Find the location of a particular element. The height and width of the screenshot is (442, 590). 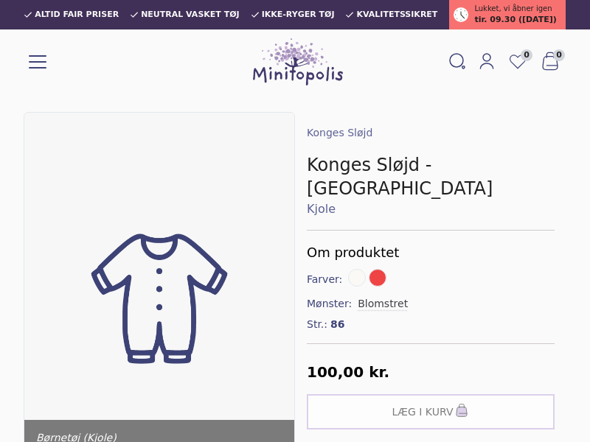

button: Læg i kurv is located at coordinates (431, 412).